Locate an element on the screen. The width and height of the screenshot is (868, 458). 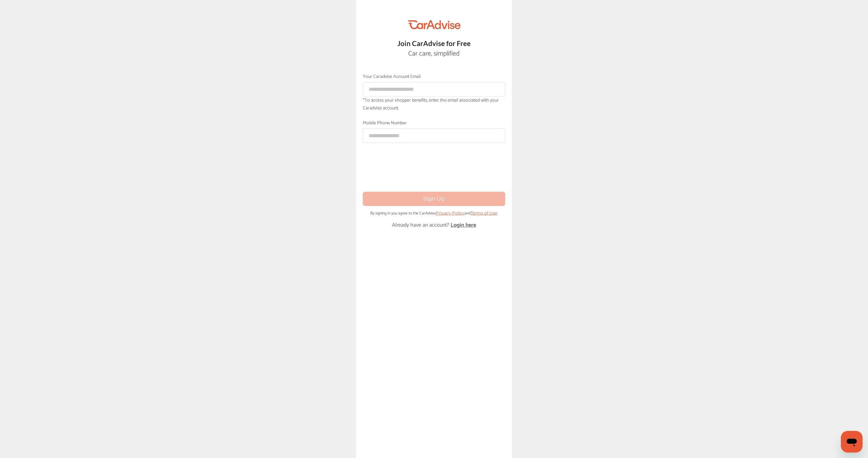
label: Your Account Email is located at coordinates (434, 77).